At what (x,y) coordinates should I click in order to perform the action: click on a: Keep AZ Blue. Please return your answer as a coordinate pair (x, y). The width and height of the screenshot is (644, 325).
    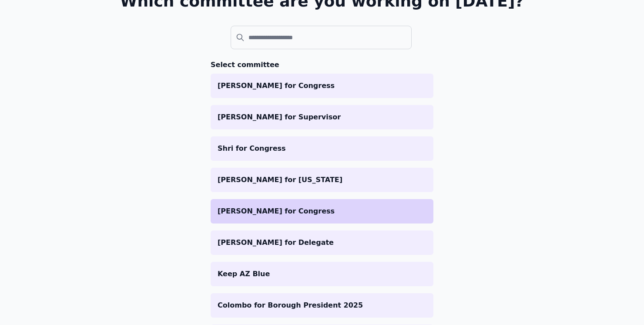
    Looking at the image, I should click on (322, 274).